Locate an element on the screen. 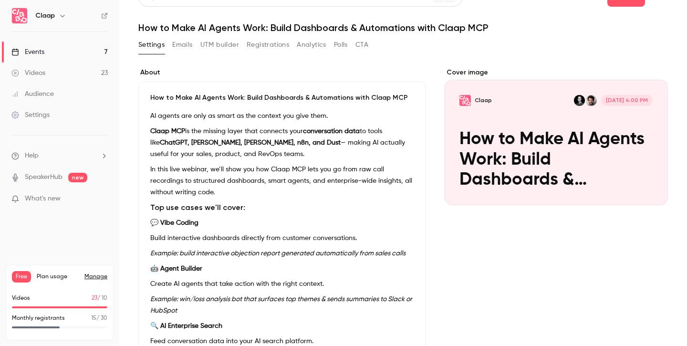  em: Example: build interactive objection report generated automatically from sales calls is located at coordinates (278, 253).